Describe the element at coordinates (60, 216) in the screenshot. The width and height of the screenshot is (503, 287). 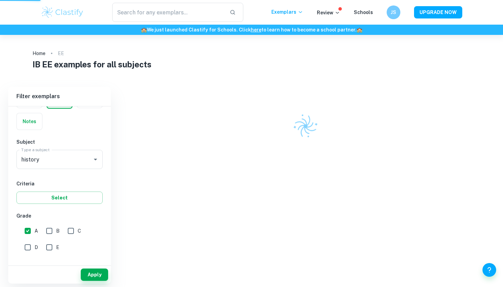
I see `h6: Grade` at that location.